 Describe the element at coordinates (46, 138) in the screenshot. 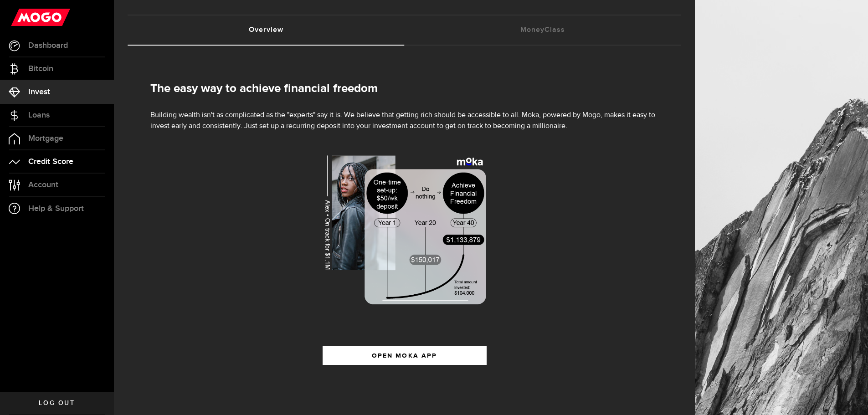

I see `span: Mortgage` at that location.